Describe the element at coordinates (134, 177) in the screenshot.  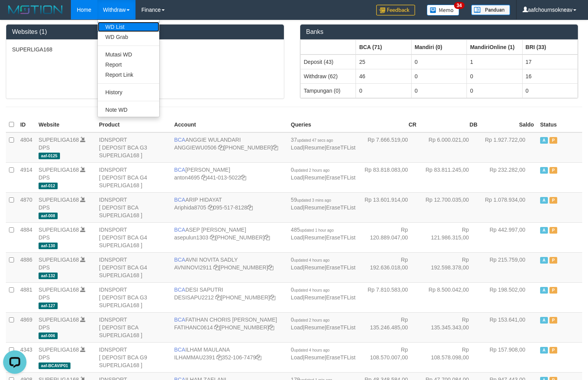
I see `td: IDNSPORT [ DEPOSIT BCA G4 SUPERLIGA168 ]` at that location.